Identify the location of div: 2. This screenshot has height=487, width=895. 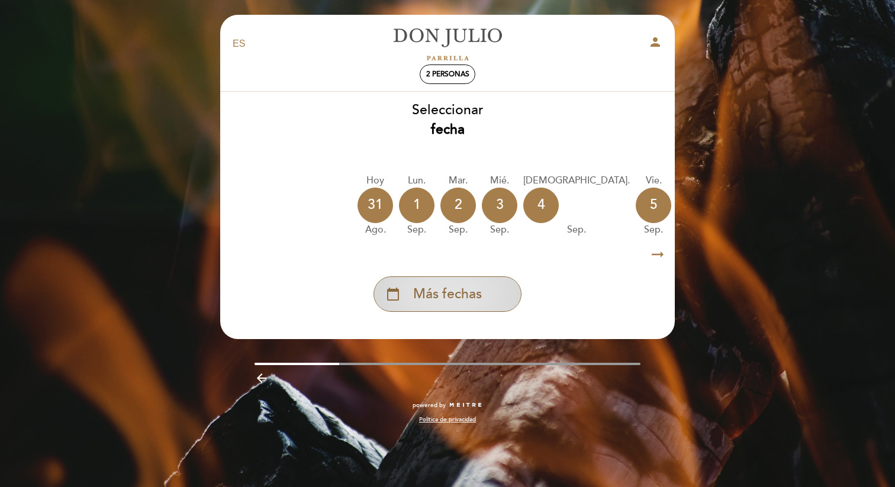
(458, 205).